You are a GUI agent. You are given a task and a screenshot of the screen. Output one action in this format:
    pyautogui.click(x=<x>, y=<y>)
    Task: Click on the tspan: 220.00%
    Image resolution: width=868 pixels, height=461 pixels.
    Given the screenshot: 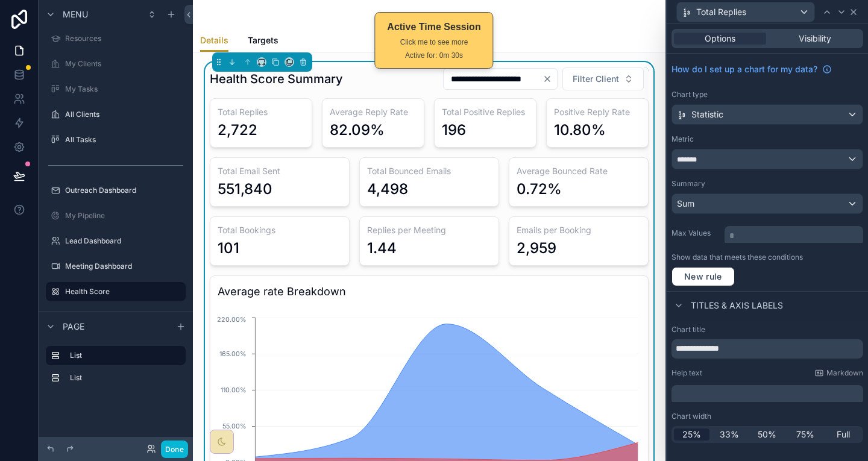 What is the action you would take?
    pyautogui.click(x=232, y=319)
    